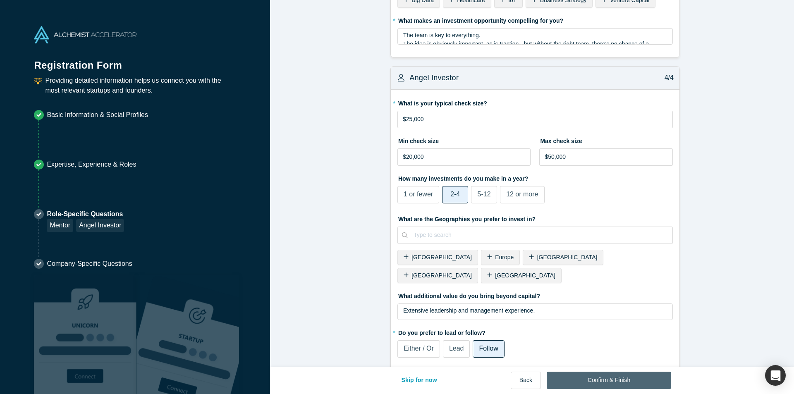 The height and width of the screenshot is (394, 794). I want to click on span: The idea is obviously important, as is traction - but without the right team, there's no chance o..., so click(527, 48).